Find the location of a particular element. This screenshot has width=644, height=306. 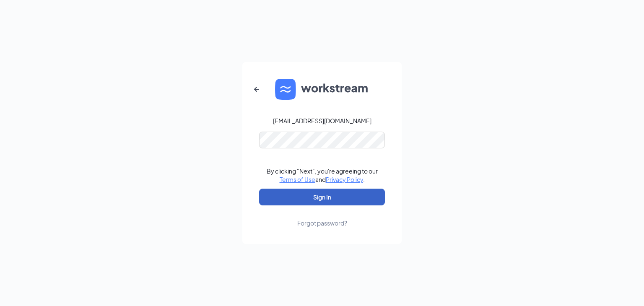

button: ArrowLeftNew is located at coordinates (257, 89).